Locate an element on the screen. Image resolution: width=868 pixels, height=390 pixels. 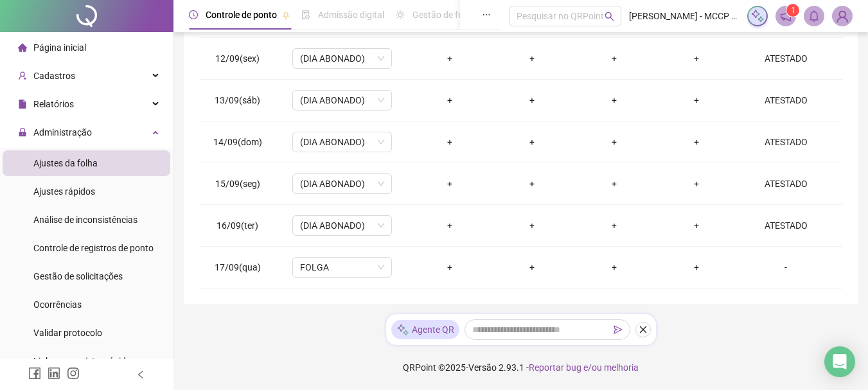
span: search is located at coordinates (609, 16).